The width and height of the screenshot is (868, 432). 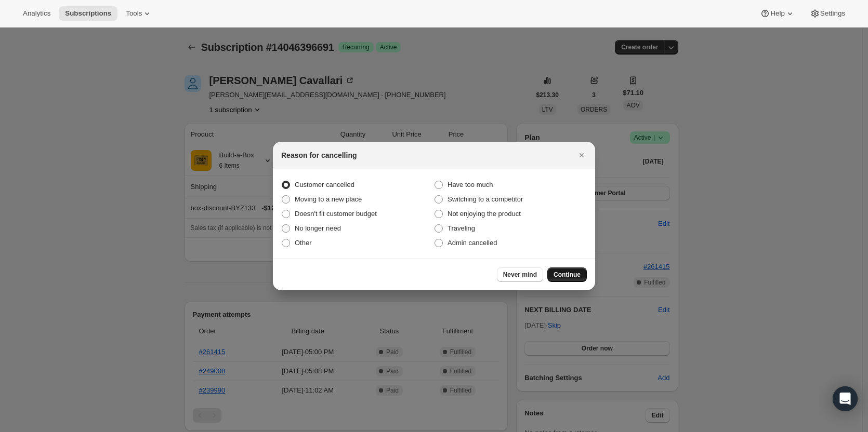 What do you see at coordinates (567, 275) in the screenshot?
I see `button: Continue` at bounding box center [567, 275].